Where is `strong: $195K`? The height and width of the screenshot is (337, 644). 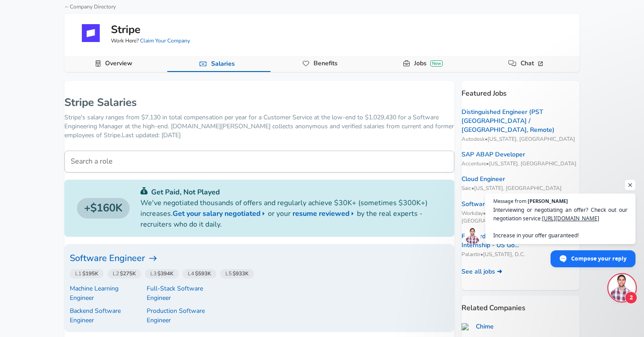
strong: $195K is located at coordinates (90, 273).